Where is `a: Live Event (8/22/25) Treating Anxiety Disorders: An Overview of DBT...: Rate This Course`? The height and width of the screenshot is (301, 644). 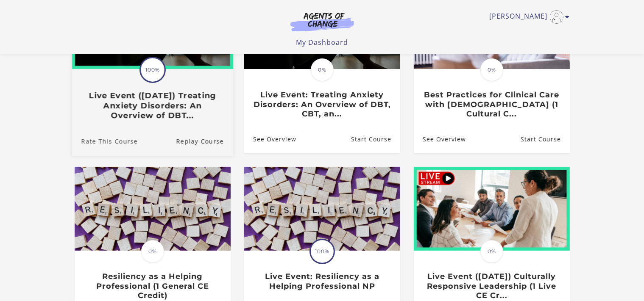 a: Live Event (8/22/25) Treating Anxiety Disorders: An Overview of DBT...: Rate This Course is located at coordinates (104, 141).